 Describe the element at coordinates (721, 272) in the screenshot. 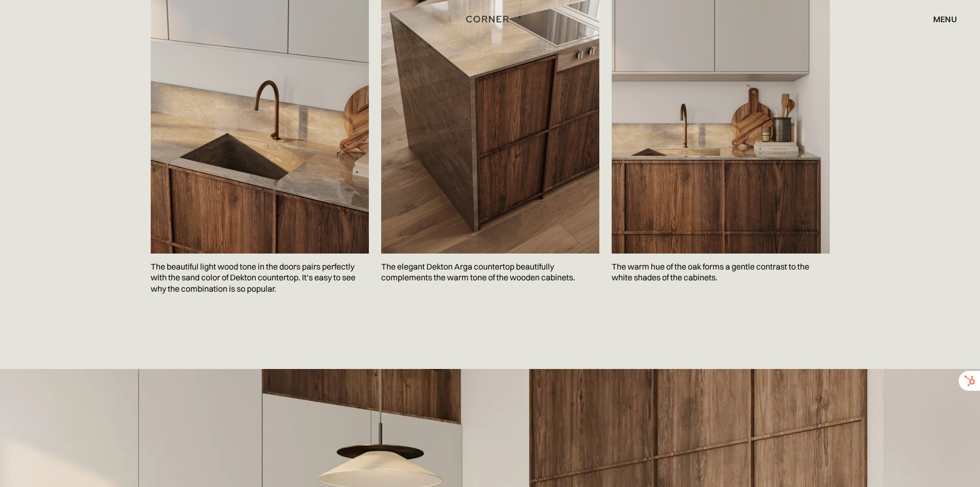

I see `p: The warm hue of the oak forms a gentle contrast to the white shades of the cabinets.` at that location.